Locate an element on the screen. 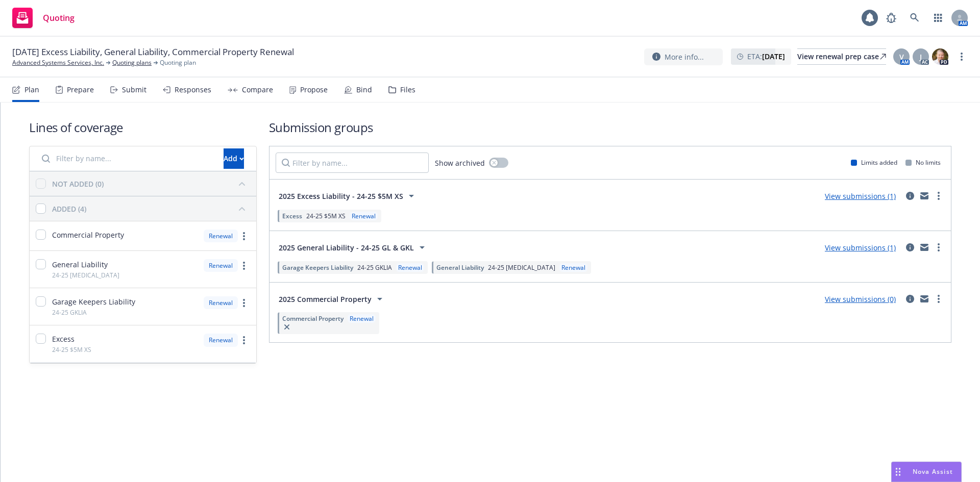  span: ETA : is located at coordinates (767, 56).